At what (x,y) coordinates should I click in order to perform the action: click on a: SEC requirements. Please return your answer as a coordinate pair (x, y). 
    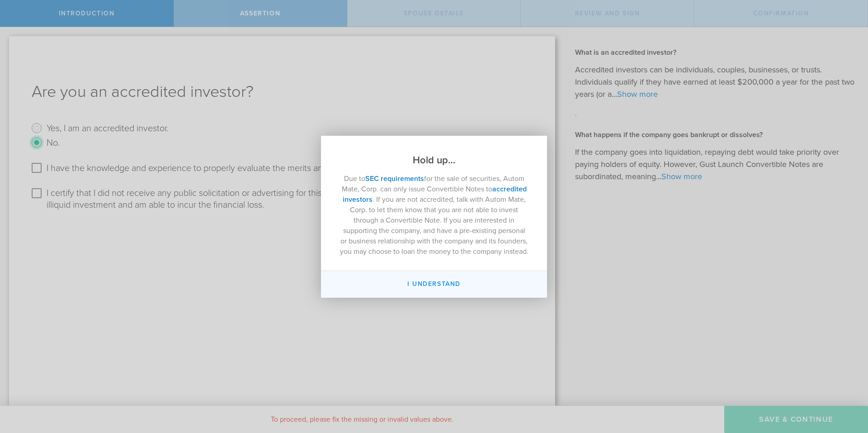
    Looking at the image, I should click on (394, 179).